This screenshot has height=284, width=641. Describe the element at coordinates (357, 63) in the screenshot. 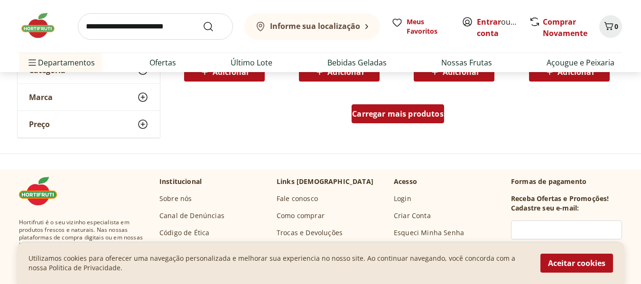

I see `a: Bebidas Geladas` at that location.